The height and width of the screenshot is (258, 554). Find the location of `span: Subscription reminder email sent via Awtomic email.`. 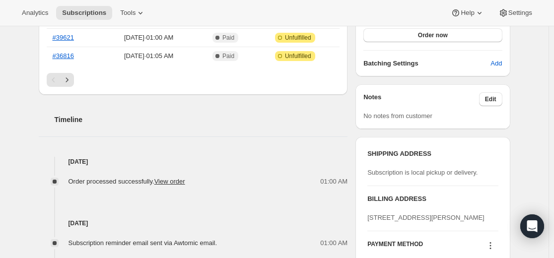

span: Subscription reminder email sent via Awtomic email. is located at coordinates (143, 243).